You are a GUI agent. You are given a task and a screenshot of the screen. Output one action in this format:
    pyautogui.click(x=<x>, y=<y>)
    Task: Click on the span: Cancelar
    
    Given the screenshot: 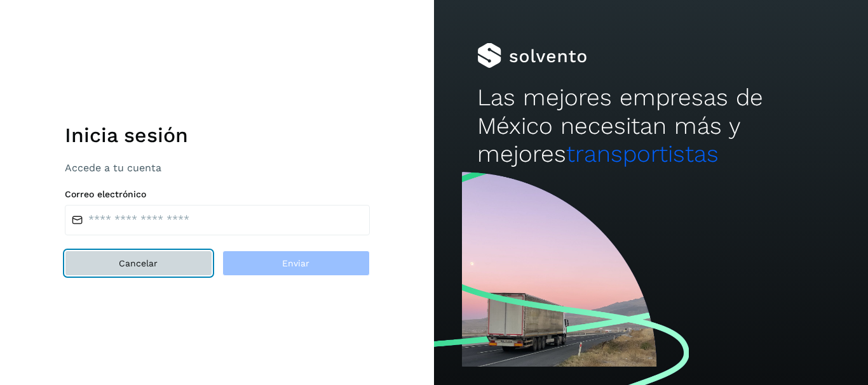 What is the action you would take?
    pyautogui.click(x=138, y=263)
    